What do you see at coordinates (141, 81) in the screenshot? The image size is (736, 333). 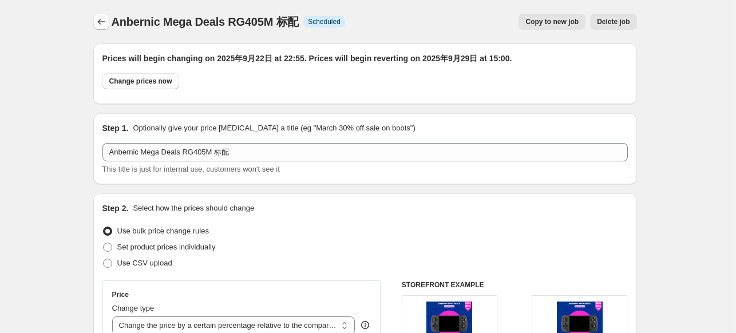 I see `span: Change prices now` at bounding box center [141, 81].